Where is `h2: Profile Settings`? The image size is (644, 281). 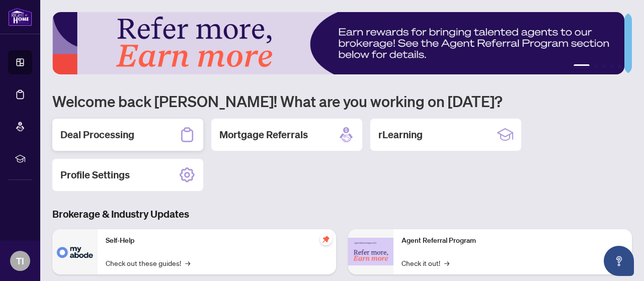
h2: Profile Settings is located at coordinates (95, 175).